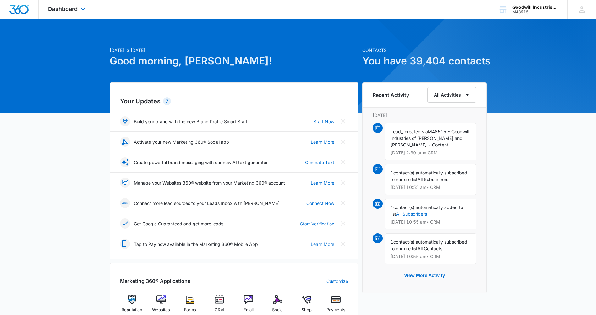 Image resolution: width=596 pixels, height=315 pixels. I want to click on p: Contacts, so click(424, 50).